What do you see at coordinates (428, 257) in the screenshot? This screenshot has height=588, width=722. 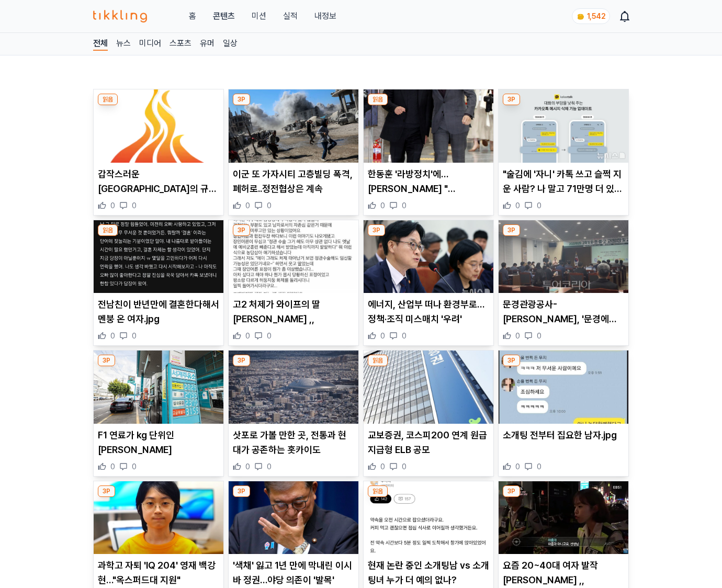 I see `img: 에너지, 산업부 떠나 환경부로…정책·조직 미스매치 '우려'` at bounding box center [428, 257].